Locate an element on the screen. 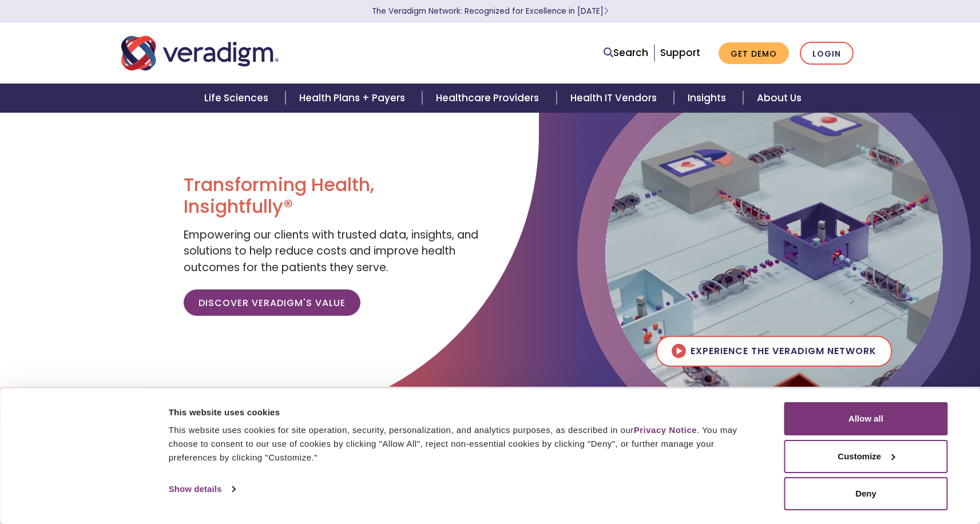  a: Health IT Vendors is located at coordinates (615, 98).